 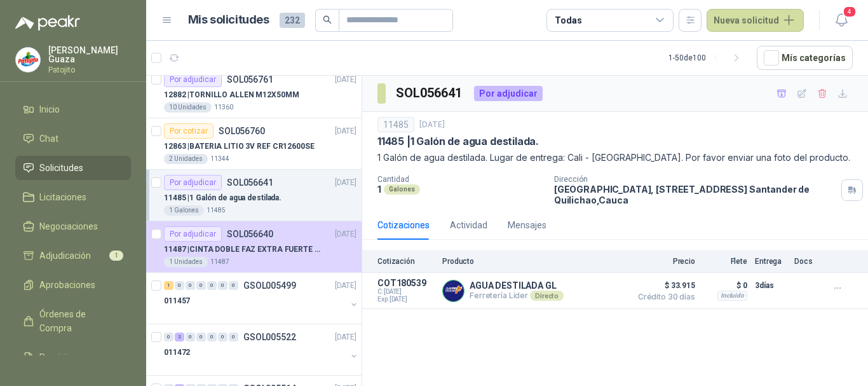 I want to click on p: Producto, so click(x=533, y=261).